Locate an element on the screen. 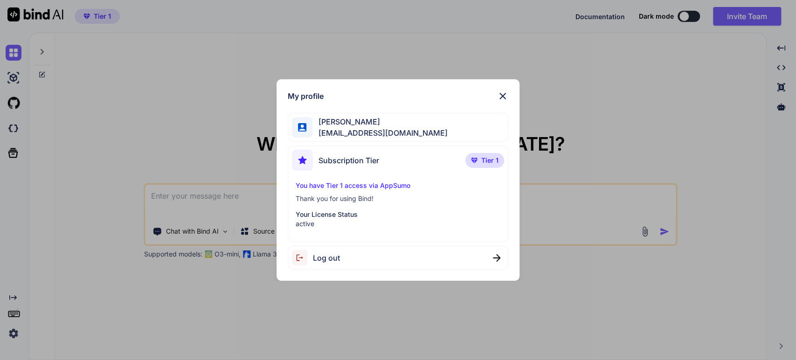  p: Your License Status is located at coordinates (398, 215).